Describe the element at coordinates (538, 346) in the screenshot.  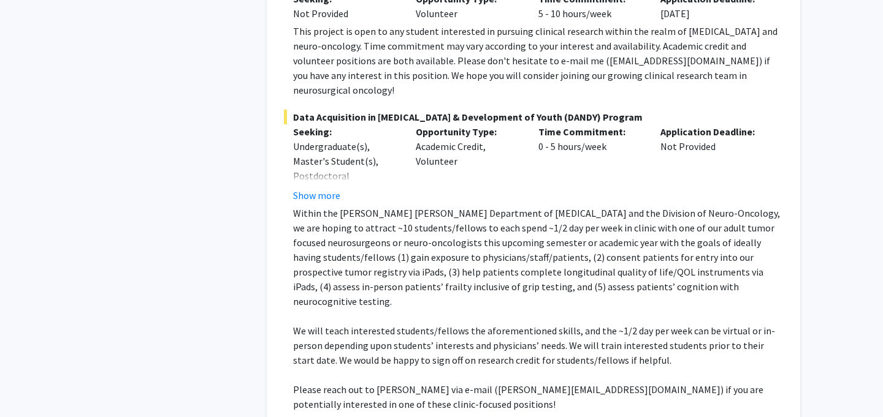
I see `p: We will teach interested students/fellows the aforementioned skills, and the ~1/2 day per week ca...` at that location.